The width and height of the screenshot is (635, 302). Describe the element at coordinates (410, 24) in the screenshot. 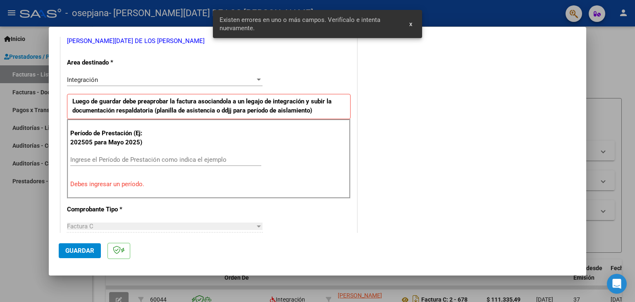

I see `span: x` at that location.